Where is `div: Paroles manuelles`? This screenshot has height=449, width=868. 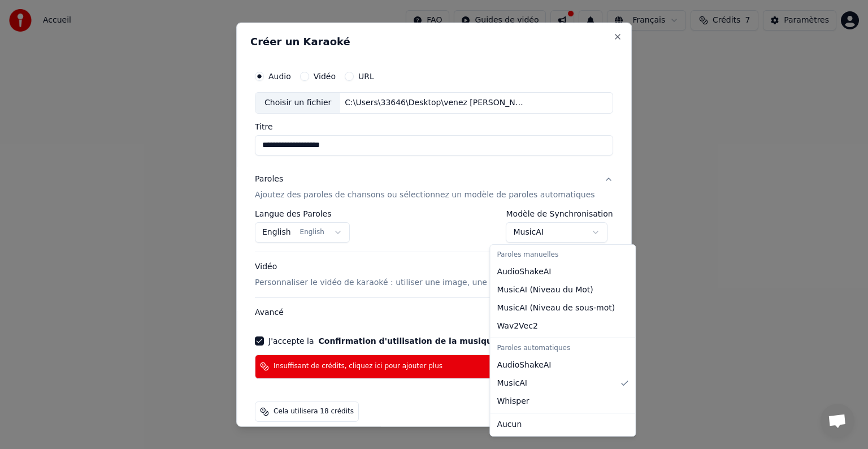
div: Paroles manuelles is located at coordinates (562, 255).